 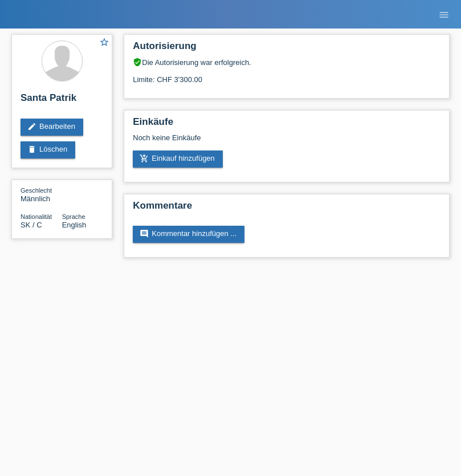 What do you see at coordinates (36, 216) in the screenshot?
I see `span: Nationalität` at bounding box center [36, 216].